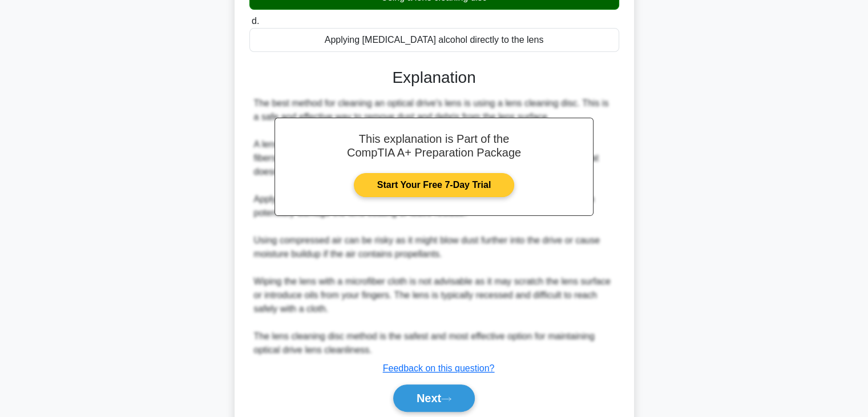  I want to click on a: Feedback on this question?, so click(439, 368).